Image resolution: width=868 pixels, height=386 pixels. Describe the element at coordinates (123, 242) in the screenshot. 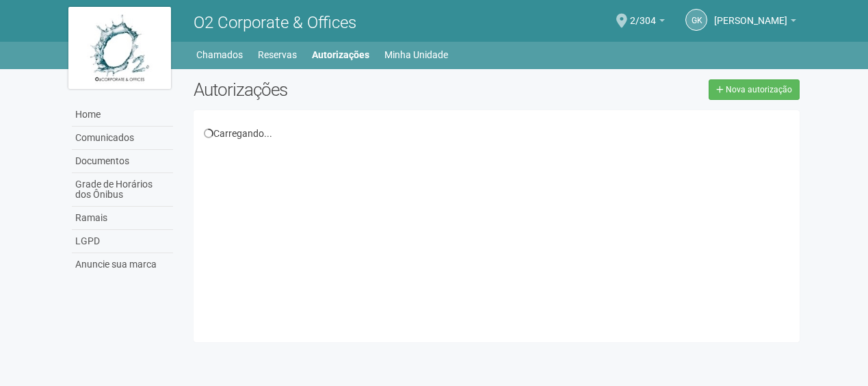

I see `a: LGPD` at that location.